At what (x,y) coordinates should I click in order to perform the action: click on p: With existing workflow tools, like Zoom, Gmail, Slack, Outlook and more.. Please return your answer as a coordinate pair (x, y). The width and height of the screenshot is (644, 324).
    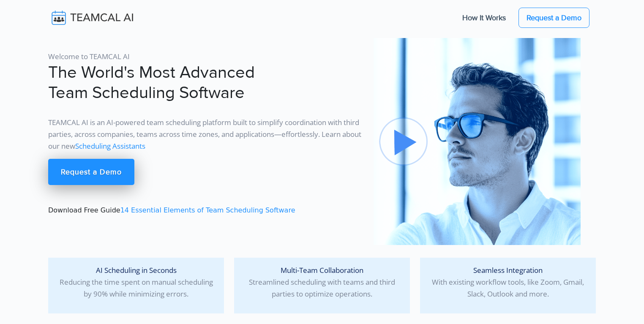
    Looking at the image, I should click on (508, 282).